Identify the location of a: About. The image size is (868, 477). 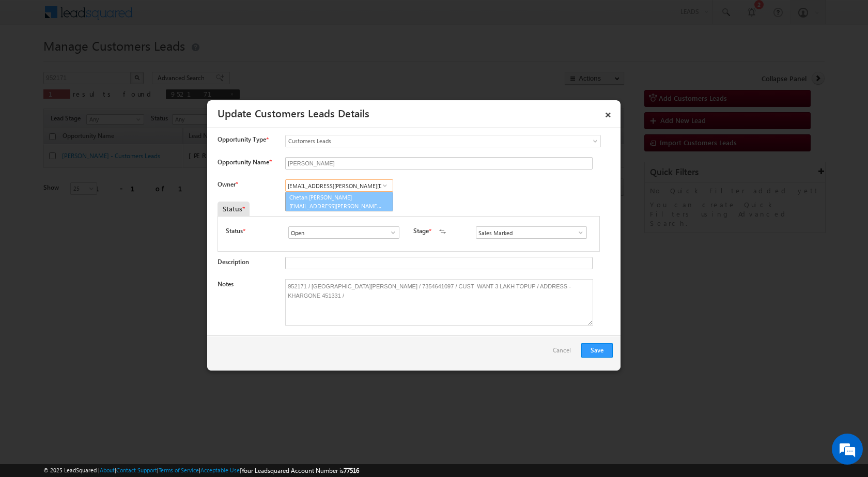
(107, 469).